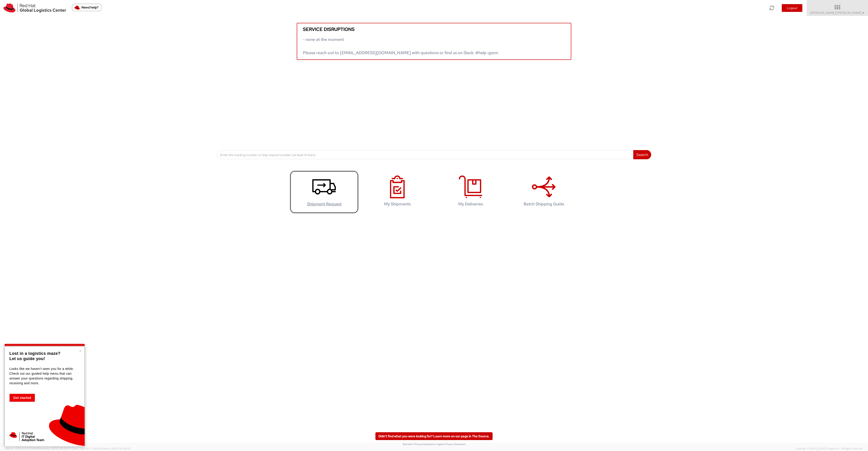 This screenshot has width=868, height=451. I want to click on a: Didn't find what you were looking for? Learn more on our page in The Source., so click(434, 436).